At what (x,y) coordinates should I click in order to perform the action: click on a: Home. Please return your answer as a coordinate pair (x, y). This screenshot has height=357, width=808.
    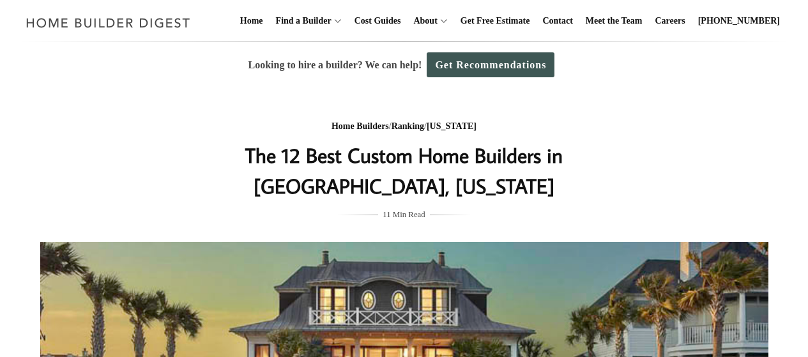
    Looking at the image, I should click on (252, 21).